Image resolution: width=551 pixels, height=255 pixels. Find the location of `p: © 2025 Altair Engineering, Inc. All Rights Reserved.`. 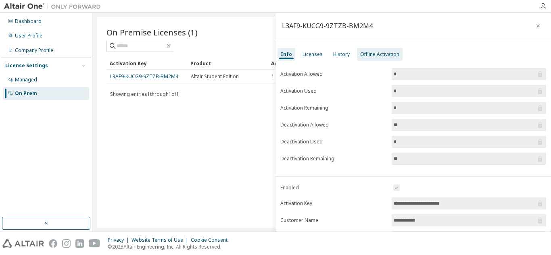

p: © 2025 Altair Engineering, Inc. All Rights Reserved. is located at coordinates (170, 247).